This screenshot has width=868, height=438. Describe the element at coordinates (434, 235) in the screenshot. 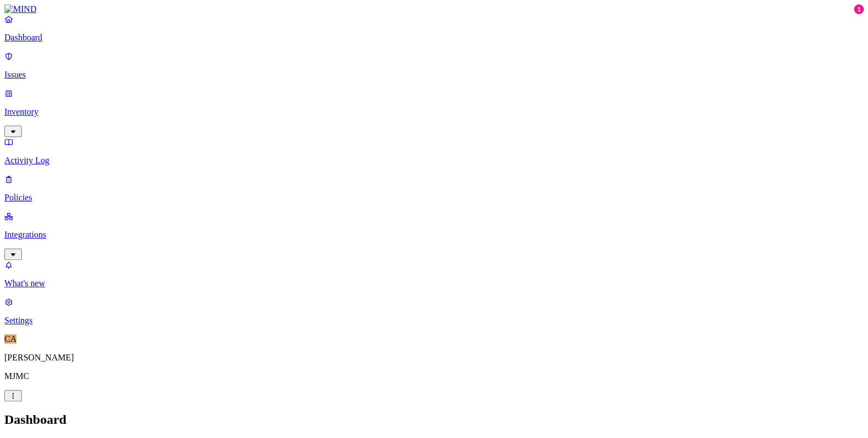

I see `a: Integrations` at that location.